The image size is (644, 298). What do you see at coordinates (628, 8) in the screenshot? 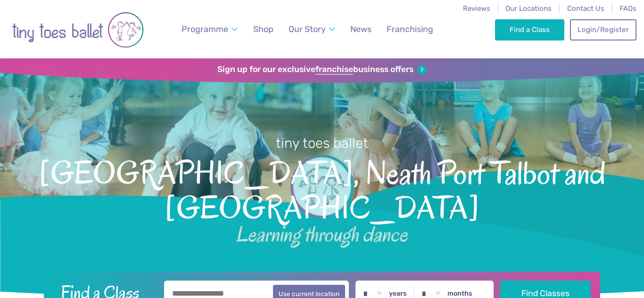
I see `span: FAQs` at bounding box center [628, 8].